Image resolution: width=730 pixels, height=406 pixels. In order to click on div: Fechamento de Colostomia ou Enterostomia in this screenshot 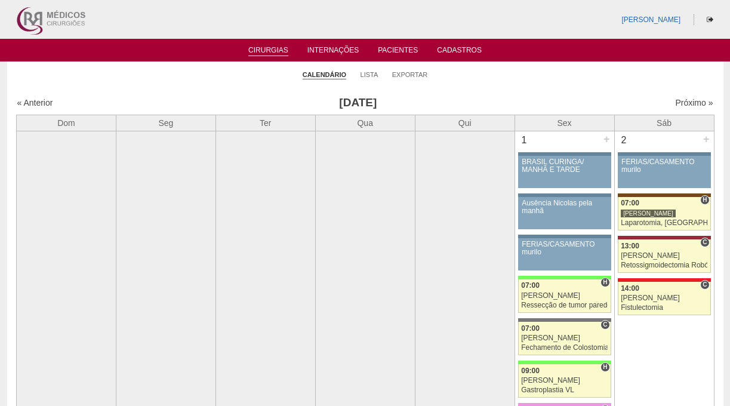, I will do `click(564, 347)`.